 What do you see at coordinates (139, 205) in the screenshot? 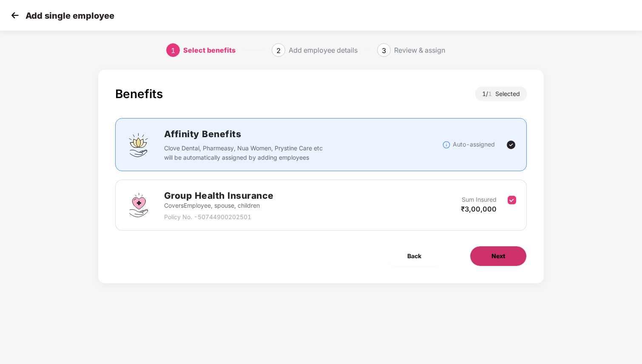
I see `img: svg+xml;base64,PHN2ZyBpZD0iR3JvdXBfSGVhbHRoX0luc3VyYW5jZSIgZGF0YS1uYW1lPSJHcm91cCBIZWFsdGggSW5zdX...` at bounding box center [139, 205].